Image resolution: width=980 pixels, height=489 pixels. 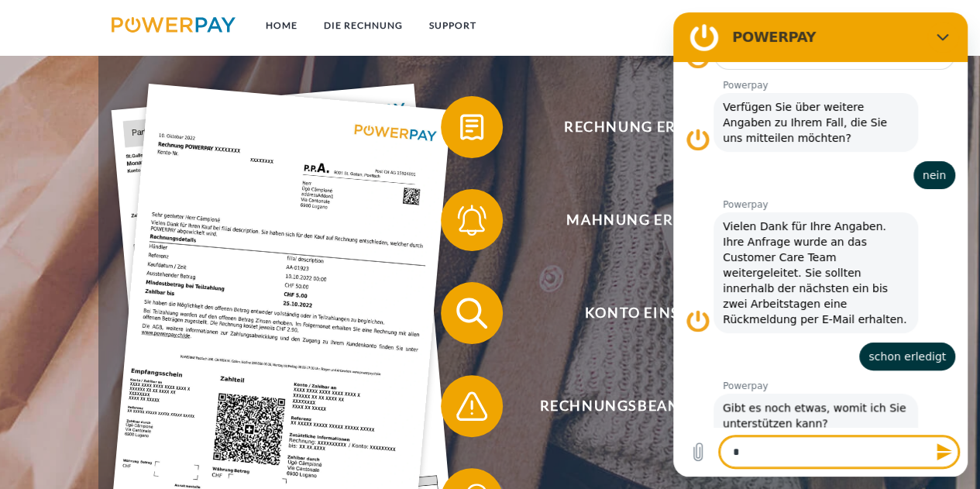 What do you see at coordinates (472, 313) in the screenshot?
I see `img: qb_search.svg` at bounding box center [472, 313].